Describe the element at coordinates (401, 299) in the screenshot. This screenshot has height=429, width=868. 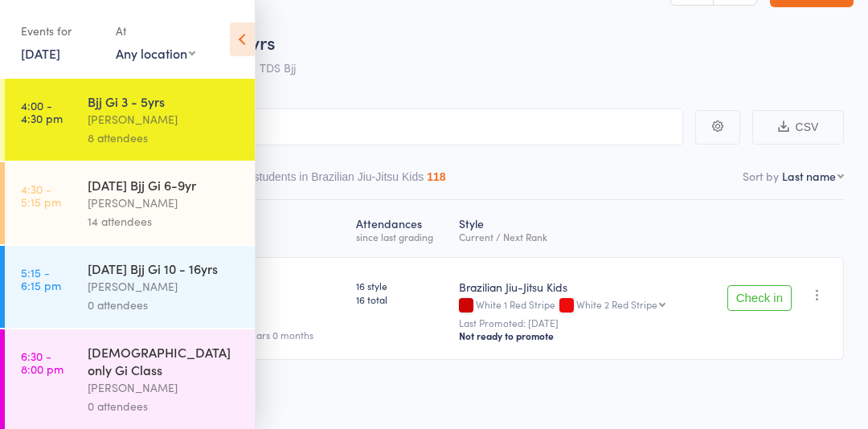
I see `span: 16 total` at that location.